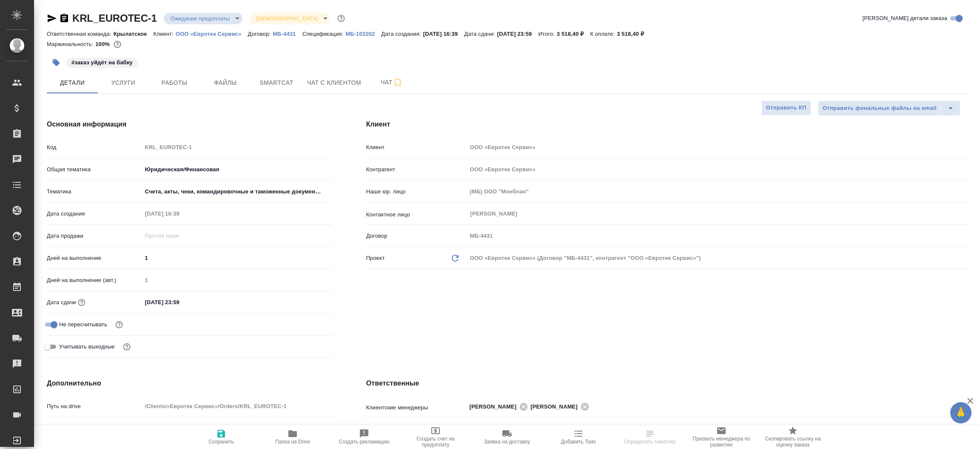 The width and height of the screenshot is (980, 449). Describe the element at coordinates (649, 442) in the screenshot. I see `span: Определить тематику` at that location.